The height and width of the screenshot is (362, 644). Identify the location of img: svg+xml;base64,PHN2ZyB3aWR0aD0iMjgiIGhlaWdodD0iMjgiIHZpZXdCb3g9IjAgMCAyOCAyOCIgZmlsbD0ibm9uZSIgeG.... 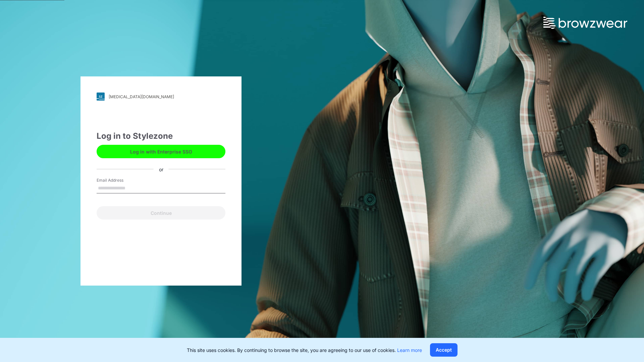
(100, 96).